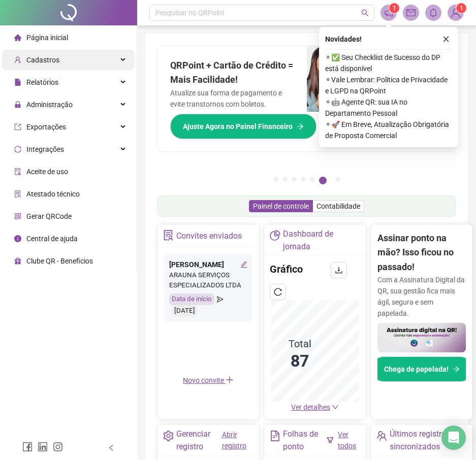 The height and width of the screenshot is (460, 476). What do you see at coordinates (17, 105) in the screenshot?
I see `span: lock` at bounding box center [17, 105].